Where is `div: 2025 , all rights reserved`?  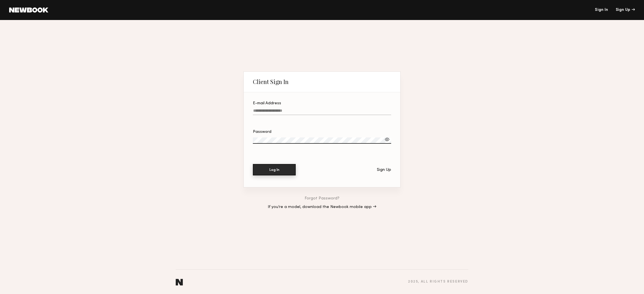
div: 2025 , all rights reserved is located at coordinates (438, 282).